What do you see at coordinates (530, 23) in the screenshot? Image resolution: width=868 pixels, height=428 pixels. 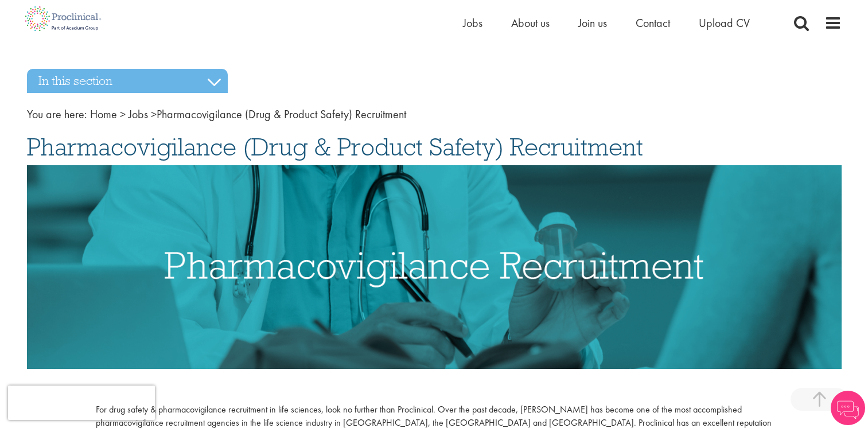 I see `span: About us` at bounding box center [530, 23].